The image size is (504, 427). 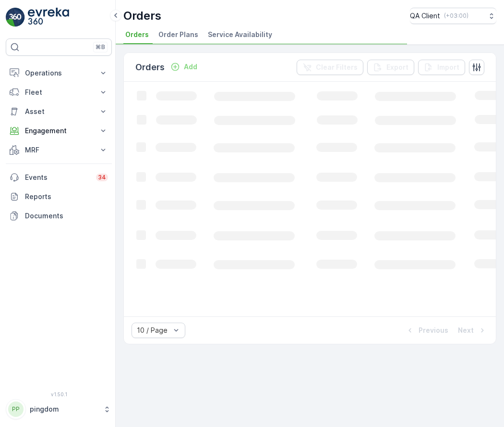 I want to click on p: Import, so click(x=448, y=67).